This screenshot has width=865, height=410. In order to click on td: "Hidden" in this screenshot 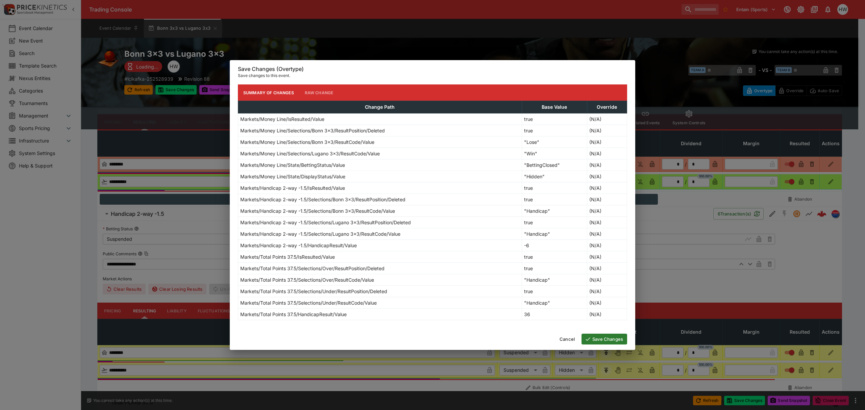, I will do `click(554, 177)`.